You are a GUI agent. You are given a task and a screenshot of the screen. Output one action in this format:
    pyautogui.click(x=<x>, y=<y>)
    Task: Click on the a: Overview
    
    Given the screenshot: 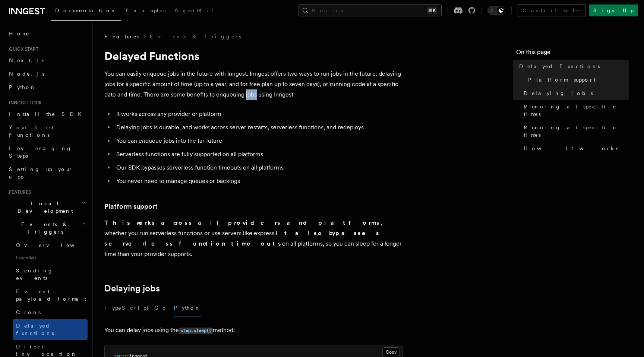 What is the action you would take?
    pyautogui.click(x=50, y=245)
    